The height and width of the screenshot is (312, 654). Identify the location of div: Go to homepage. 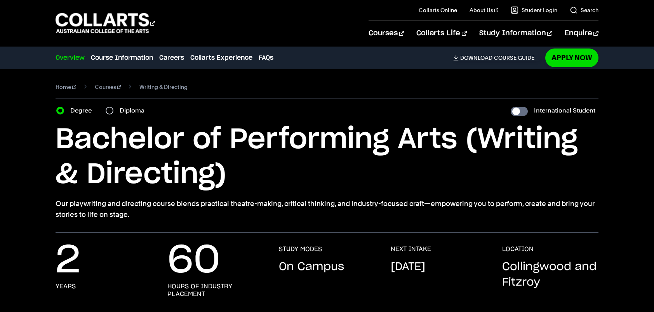
(105, 23).